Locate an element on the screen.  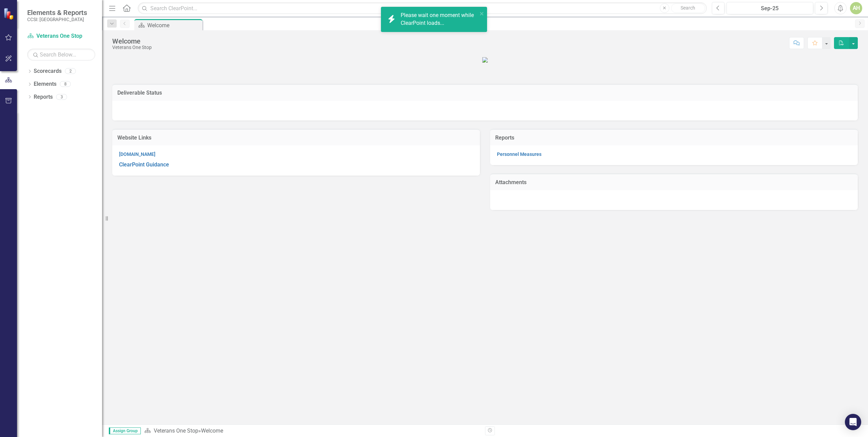
input: Search ClearPoint... is located at coordinates (423, 9).